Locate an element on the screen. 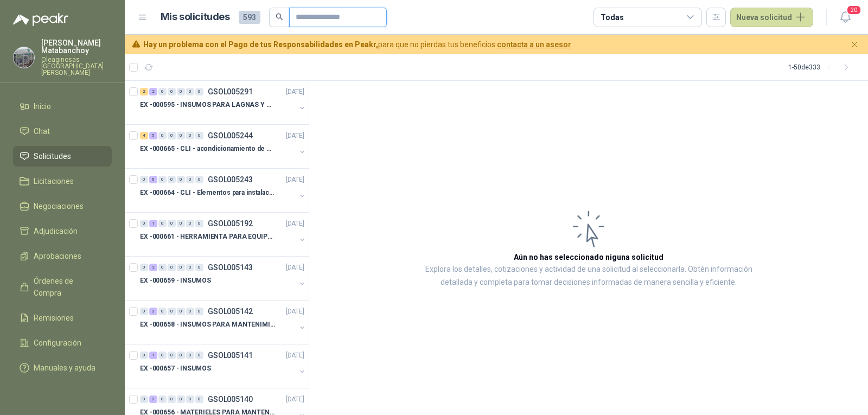  span: Adjudicación is located at coordinates (55, 231).